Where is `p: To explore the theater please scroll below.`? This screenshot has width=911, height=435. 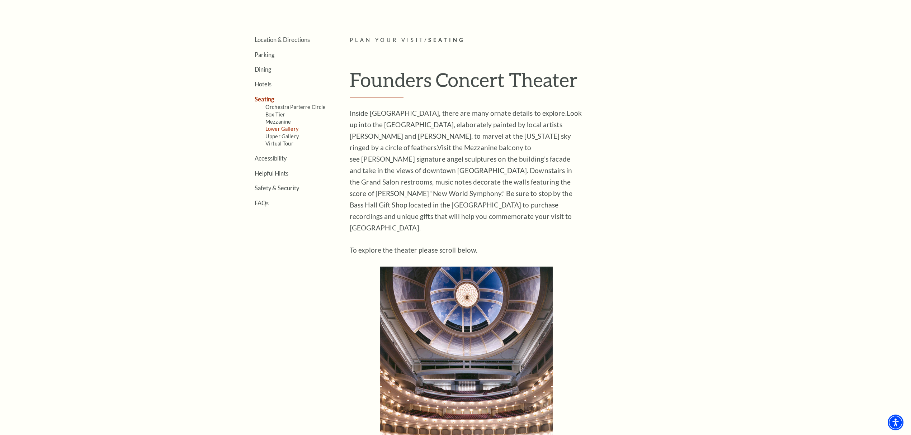 p: To explore the theater please scroll below. is located at coordinates (466, 250).